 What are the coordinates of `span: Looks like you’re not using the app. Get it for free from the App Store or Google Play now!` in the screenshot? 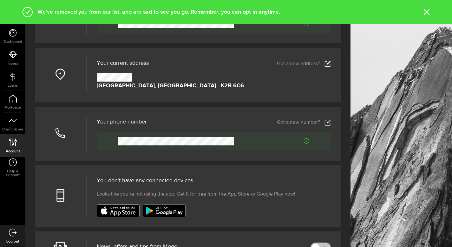 It's located at (196, 194).